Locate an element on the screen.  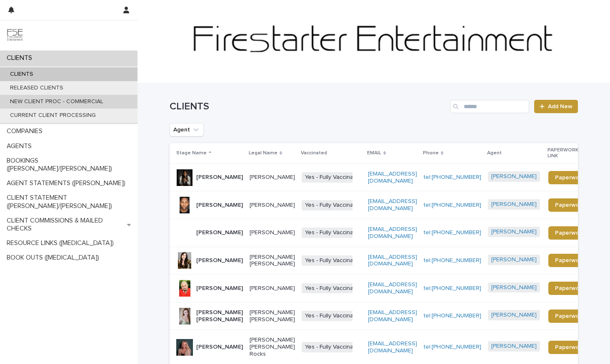
div: Search is located at coordinates (489, 106).